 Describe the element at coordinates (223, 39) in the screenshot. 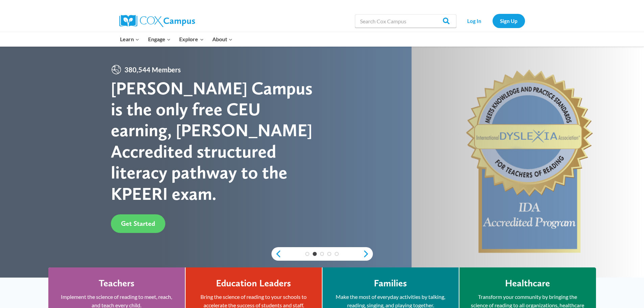

I see `button: Child menu of About` at that location.